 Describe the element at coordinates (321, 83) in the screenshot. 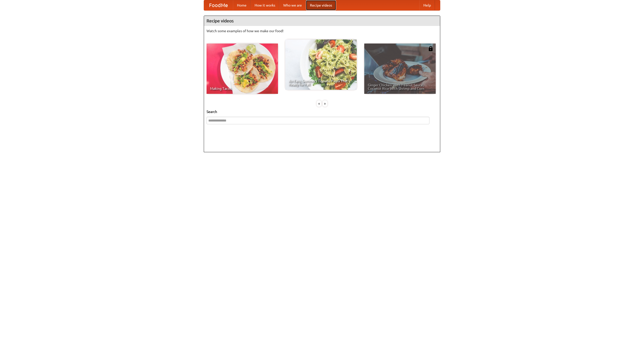

I see `span: An Easy, Summery Tomato Pasta That's Ready for Fall` at that location.